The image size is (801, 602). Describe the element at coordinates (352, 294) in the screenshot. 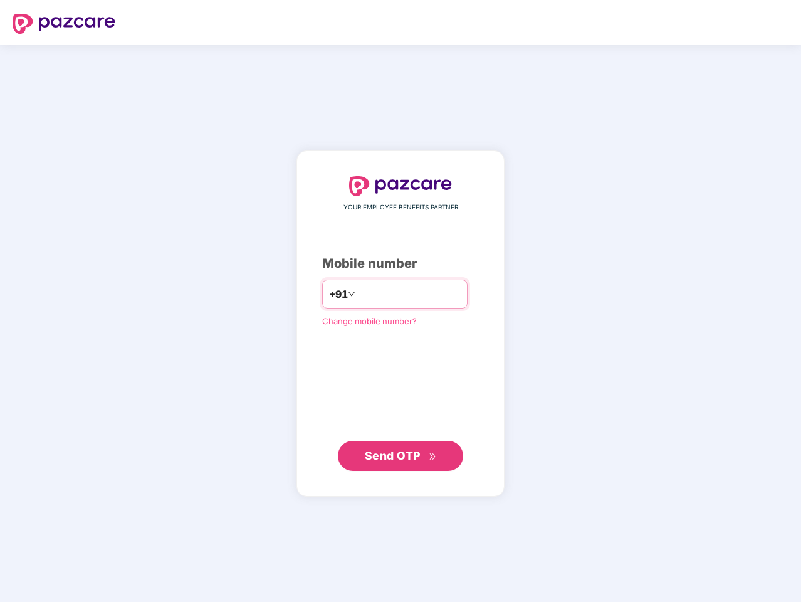

I see `span: down` at that location.